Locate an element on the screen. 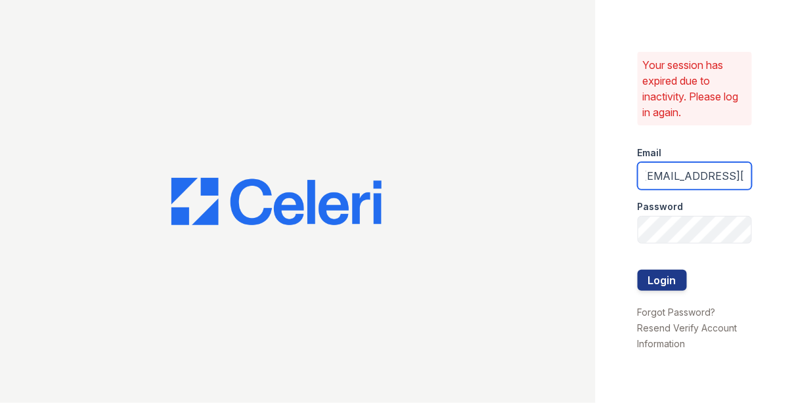 The width and height of the screenshot is (794, 403). button: Login is located at coordinates (662, 280).